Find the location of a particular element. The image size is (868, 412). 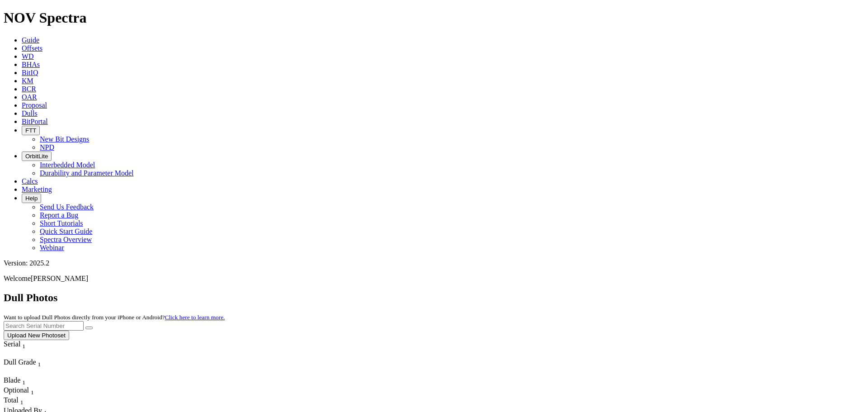

a: Spectra Overview is located at coordinates (65, 239).